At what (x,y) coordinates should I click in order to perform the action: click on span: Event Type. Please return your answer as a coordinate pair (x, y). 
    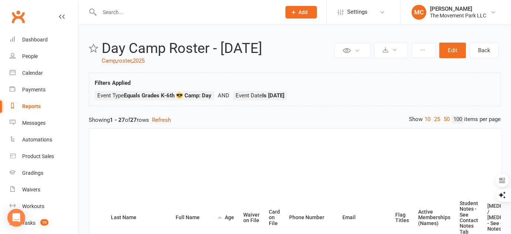
    Looking at the image, I should click on (154, 95).